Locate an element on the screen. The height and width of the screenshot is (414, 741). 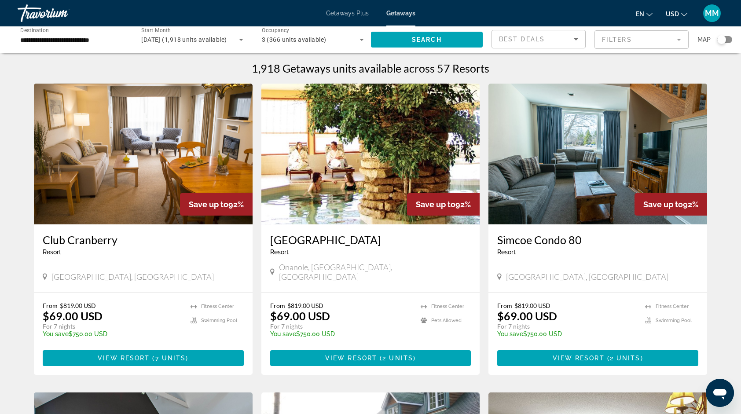
img: 1080O01L.jpg is located at coordinates (371, 154).